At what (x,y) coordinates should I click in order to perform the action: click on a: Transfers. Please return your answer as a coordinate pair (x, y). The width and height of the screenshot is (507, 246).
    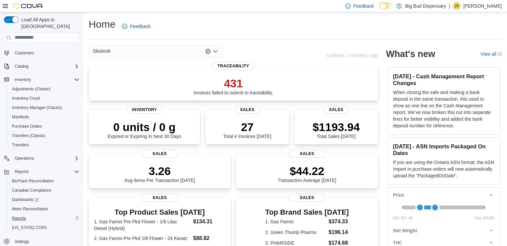
    Looking at the image, I should click on (20, 145).